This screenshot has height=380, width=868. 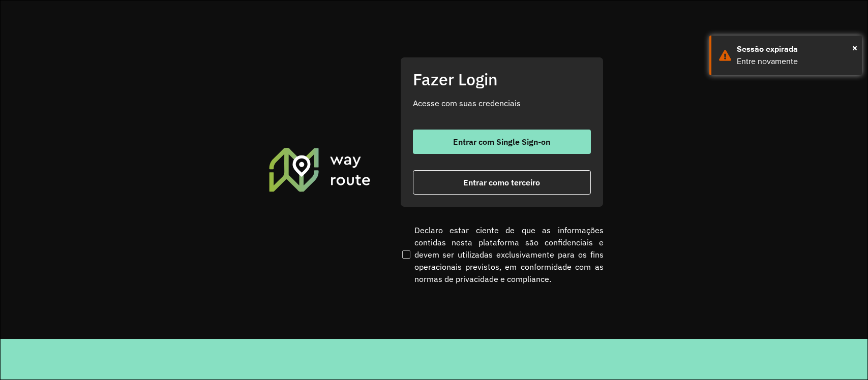 What do you see at coordinates (501, 182) in the screenshot?
I see `span: Entrar como terceiro` at bounding box center [501, 182].